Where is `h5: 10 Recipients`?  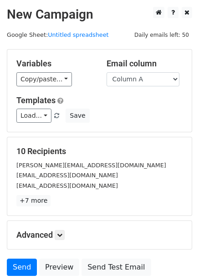
h5: 10 Recipients is located at coordinates (99, 151).